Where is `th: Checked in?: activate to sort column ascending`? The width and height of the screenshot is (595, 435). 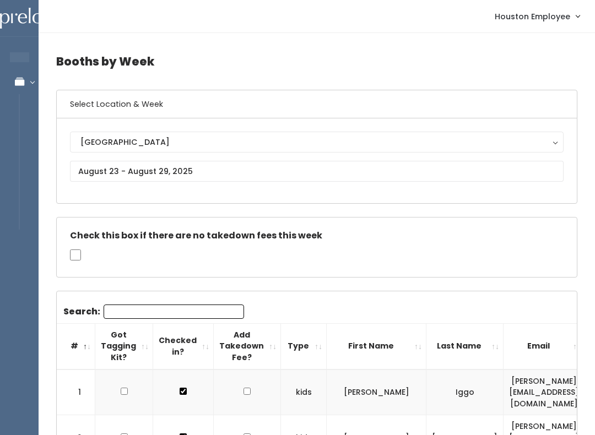 th: Checked in?: activate to sort column ascending is located at coordinates (184, 346).